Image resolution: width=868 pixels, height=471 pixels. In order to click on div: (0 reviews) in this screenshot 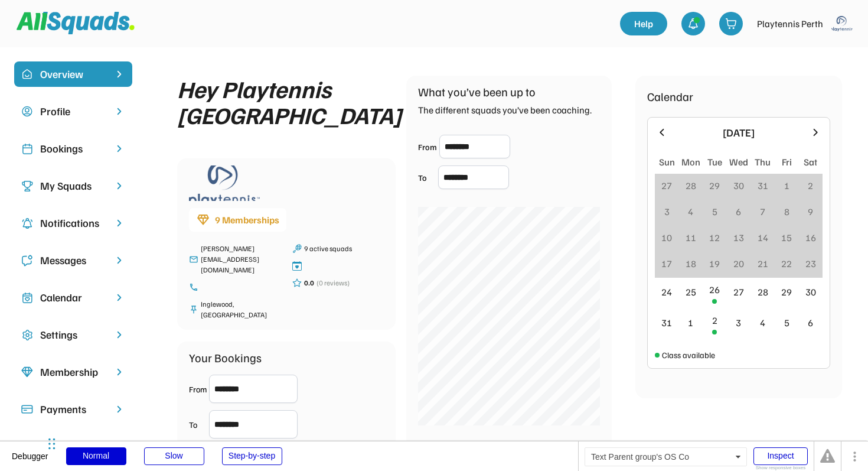, I will do `click(333, 283)`.